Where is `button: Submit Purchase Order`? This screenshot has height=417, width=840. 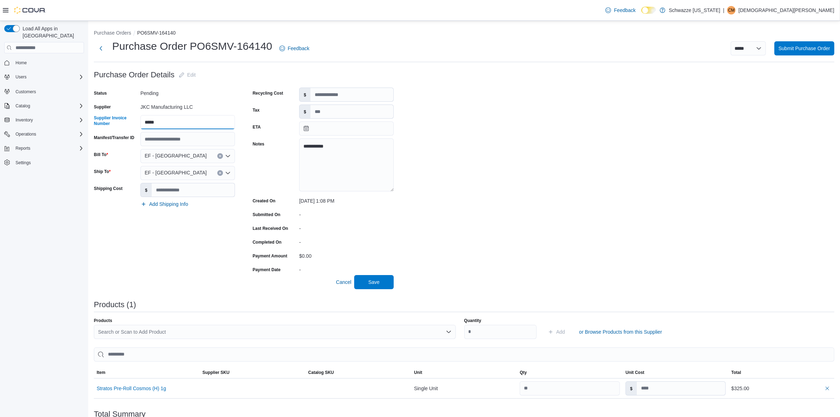 button: Submit Purchase Order is located at coordinates (804, 48).